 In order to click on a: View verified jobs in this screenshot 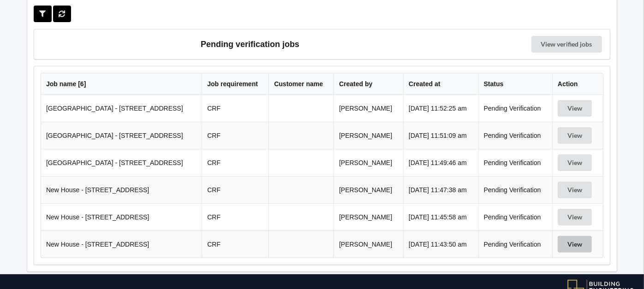, I will do `click(567, 44)`.